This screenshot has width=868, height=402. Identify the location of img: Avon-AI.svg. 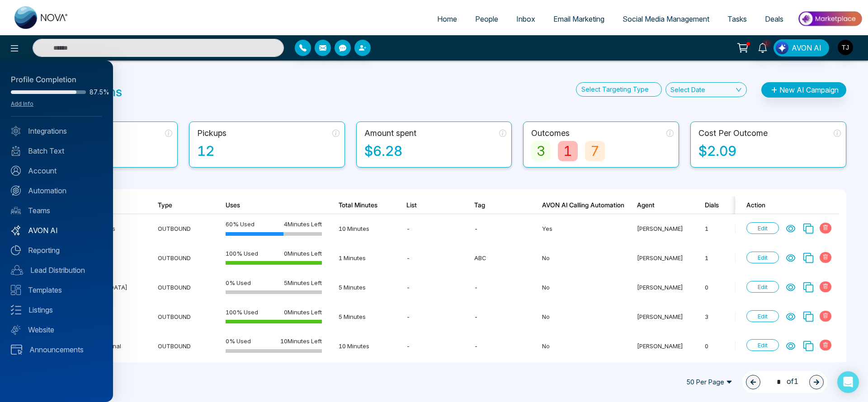
(16, 231).